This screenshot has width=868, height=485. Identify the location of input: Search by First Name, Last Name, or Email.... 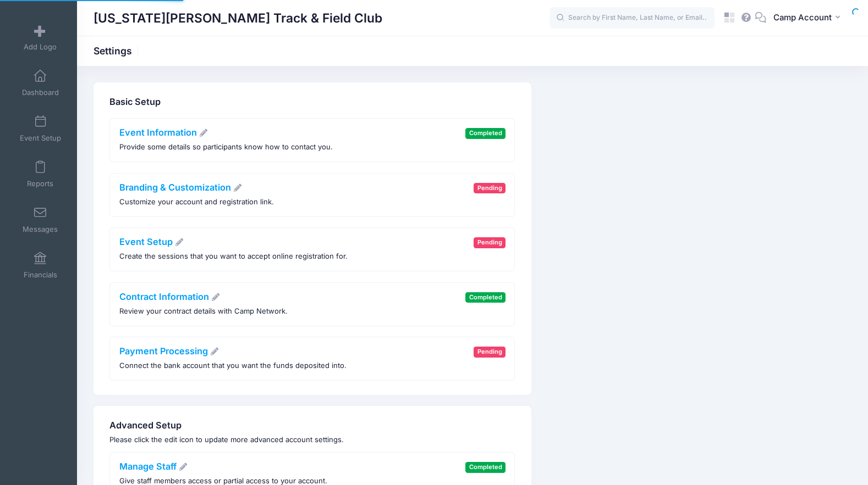
(632, 18).